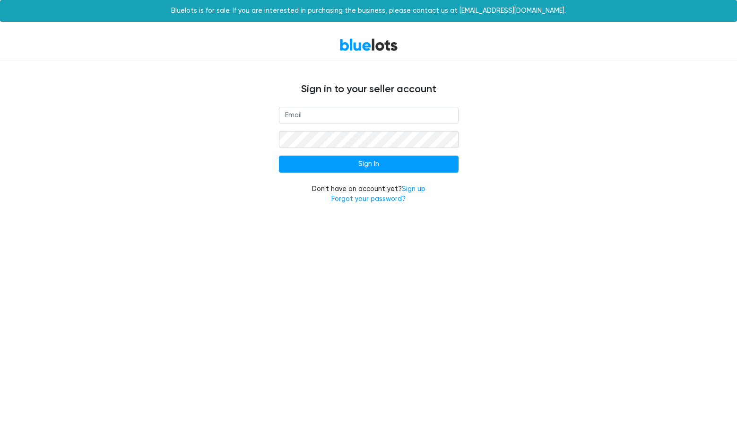  I want to click on a: BlueLots, so click(369, 44).